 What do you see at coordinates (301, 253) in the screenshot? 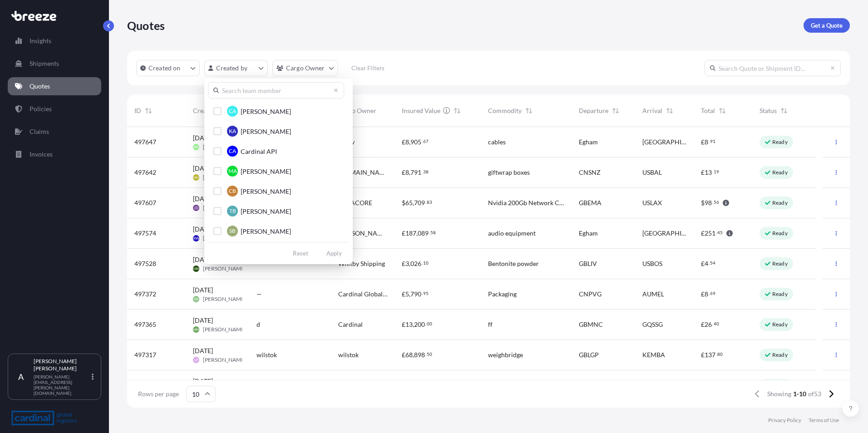
I see `p: Reset` at bounding box center [301, 253].